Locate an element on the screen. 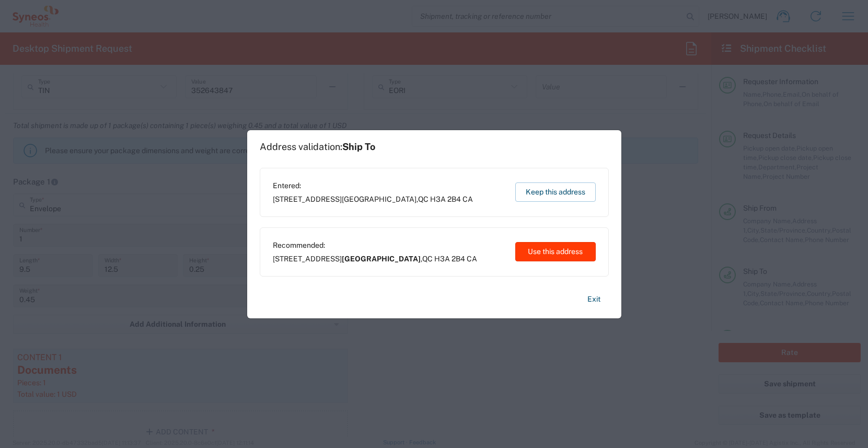  button: Use this address is located at coordinates (556, 251).